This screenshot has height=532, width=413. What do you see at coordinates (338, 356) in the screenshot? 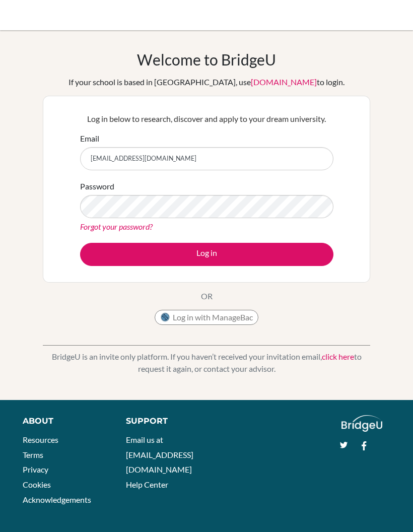
I see `a: click here` at bounding box center [338, 356].